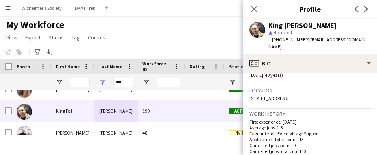 Image resolution: width=377 pixels, height=155 pixels. What do you see at coordinates (85, 8) in the screenshot?
I see `button: DAAT Trek` at bounding box center [85, 8].